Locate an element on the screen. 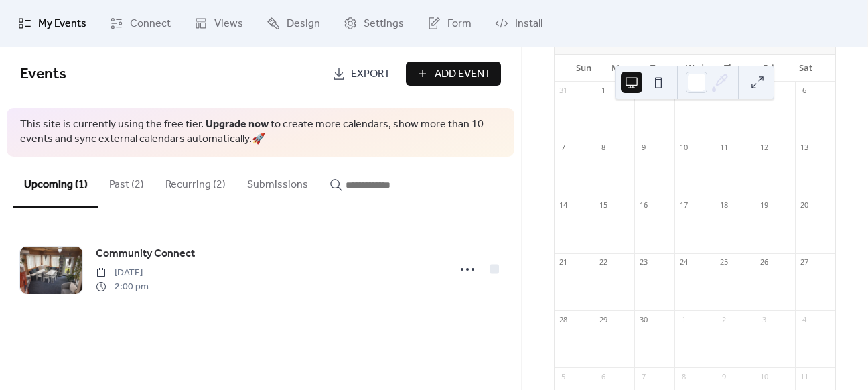 The image size is (868, 390). span: My Events is located at coordinates (62, 24).